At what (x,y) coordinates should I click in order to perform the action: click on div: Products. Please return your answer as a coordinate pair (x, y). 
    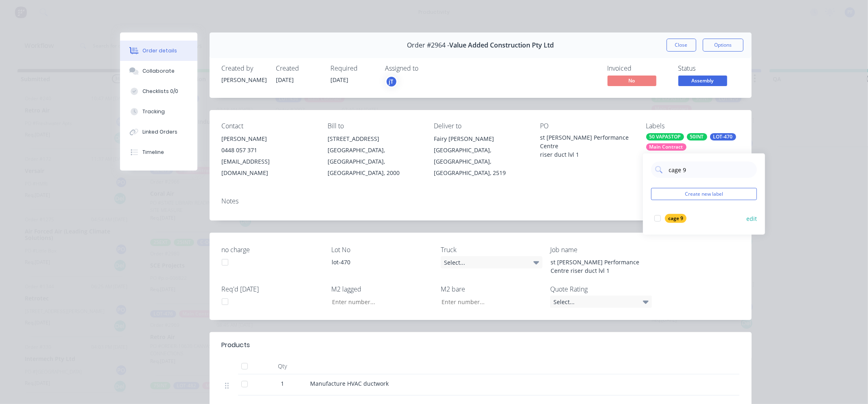
    Looking at the image, I should click on (236, 346).